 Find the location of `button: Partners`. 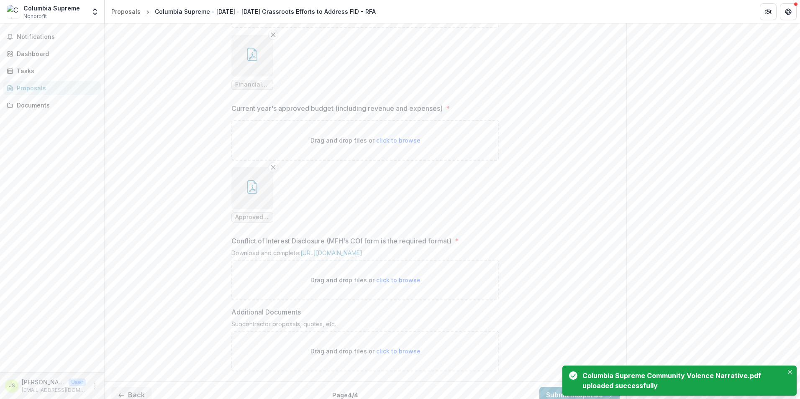

button: Partners is located at coordinates (769, 12).